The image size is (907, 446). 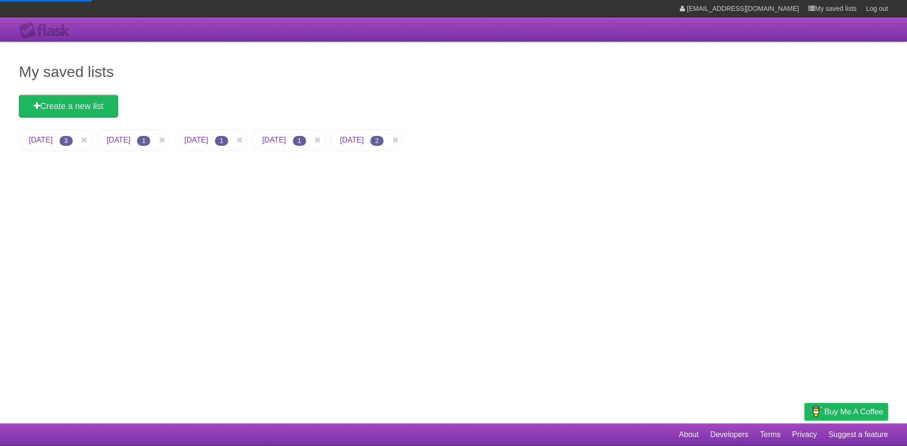 I want to click on a: Privacy, so click(x=804, y=435).